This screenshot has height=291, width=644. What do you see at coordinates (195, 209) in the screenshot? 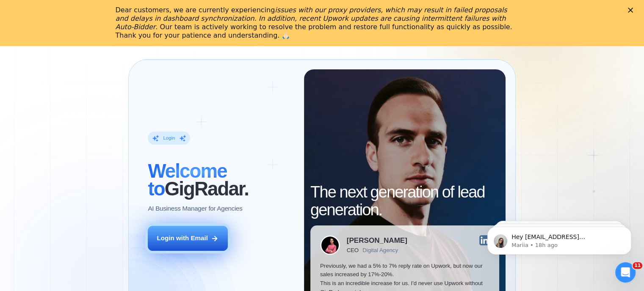
I see `p: AI Business Manager for Agencies` at bounding box center [195, 209].